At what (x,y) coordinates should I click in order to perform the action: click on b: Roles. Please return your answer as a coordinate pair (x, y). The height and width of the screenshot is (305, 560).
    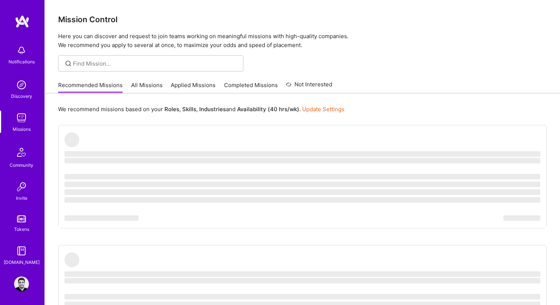
    Looking at the image, I should click on (172, 109).